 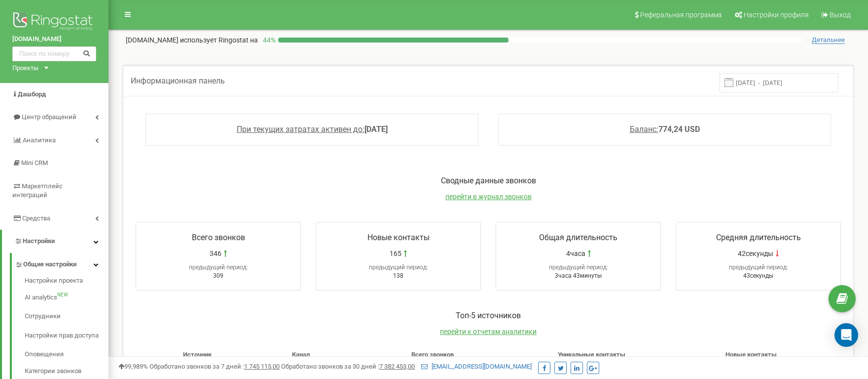 I want to click on span: 43секунды, so click(x=758, y=276).